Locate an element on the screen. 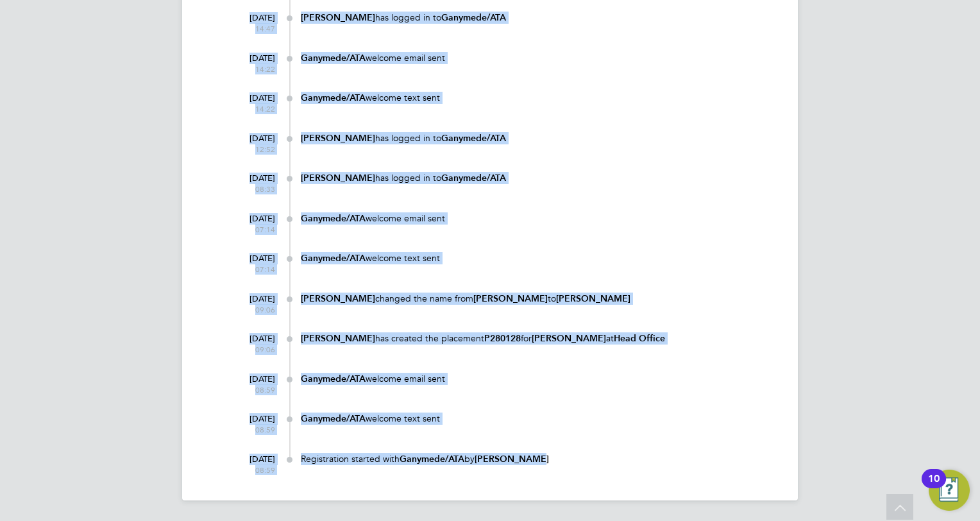 Image resolution: width=980 pixels, height=521 pixels. div: has created the placement for at is located at coordinates (536, 338).